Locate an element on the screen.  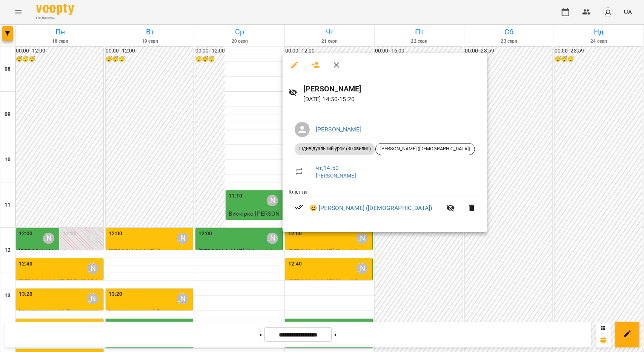
span: Індивідуальний урок (30 хвилин) is located at coordinates (335, 149).